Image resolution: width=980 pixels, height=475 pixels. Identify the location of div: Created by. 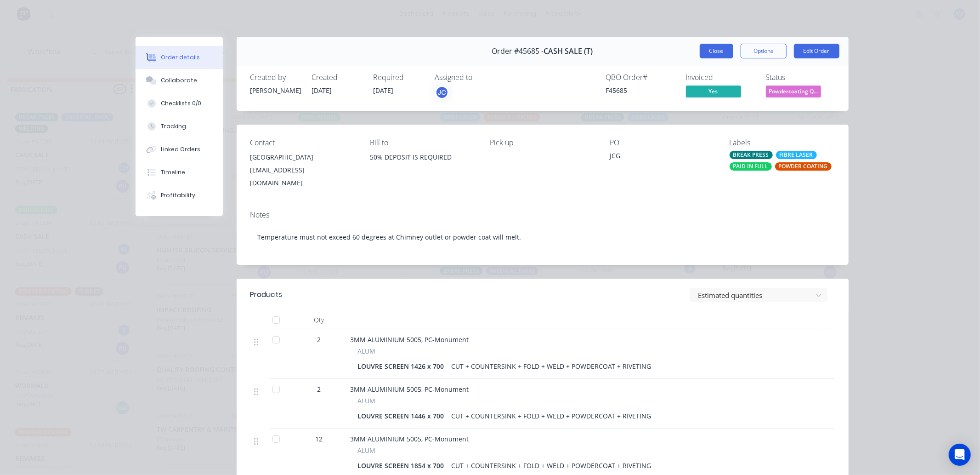
(276, 77).